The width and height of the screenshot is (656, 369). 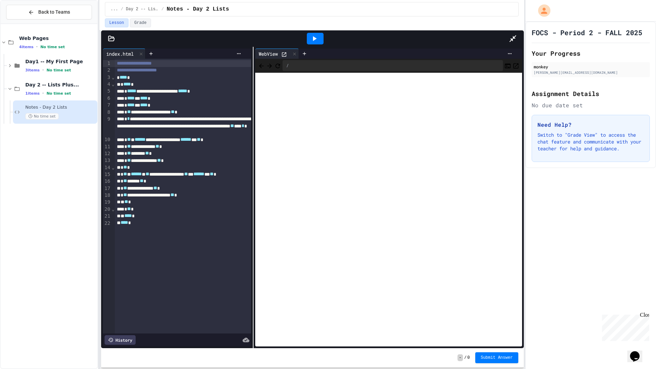 What do you see at coordinates (591, 53) in the screenshot?
I see `h2: Your Progress` at bounding box center [591, 53].